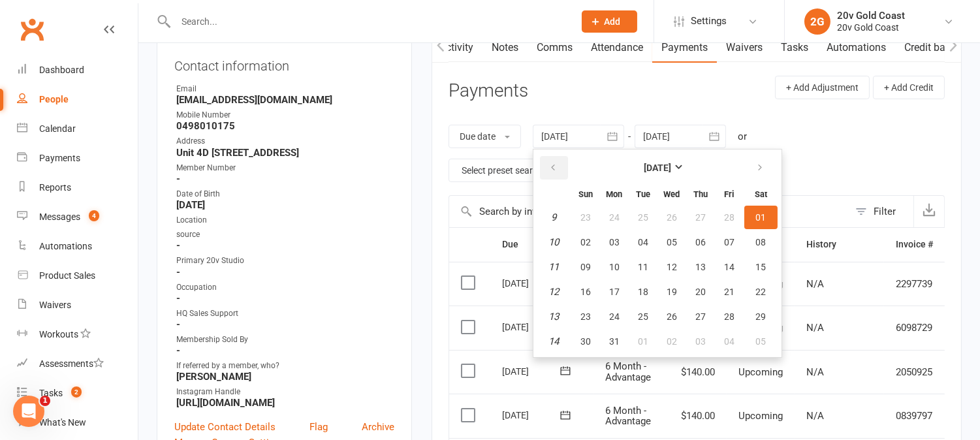 The image size is (980, 440). Describe the element at coordinates (60, 217) in the screenshot. I see `div: Messages` at that location.